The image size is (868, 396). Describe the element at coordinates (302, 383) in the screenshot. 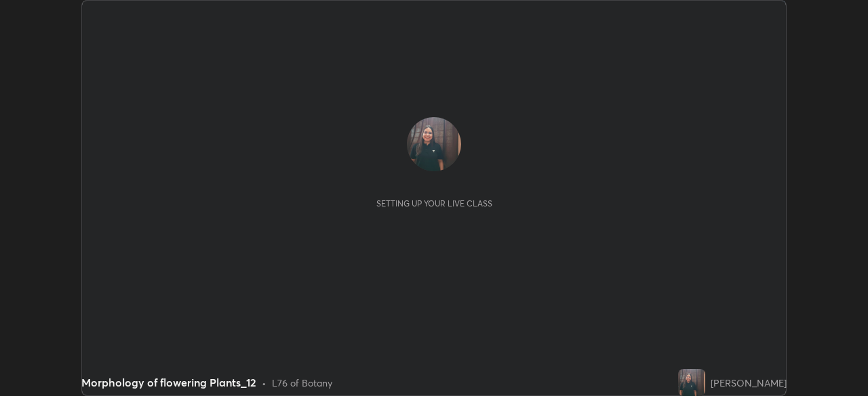

I see `div: L76 of Botany` at that location.